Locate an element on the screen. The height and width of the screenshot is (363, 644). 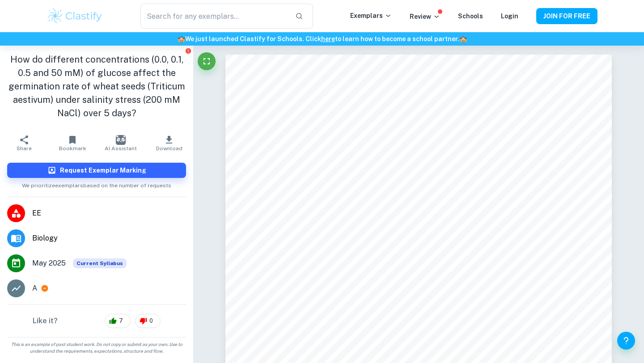
span: We prioritize exemplars based on the number of requests is located at coordinates (97, 184).